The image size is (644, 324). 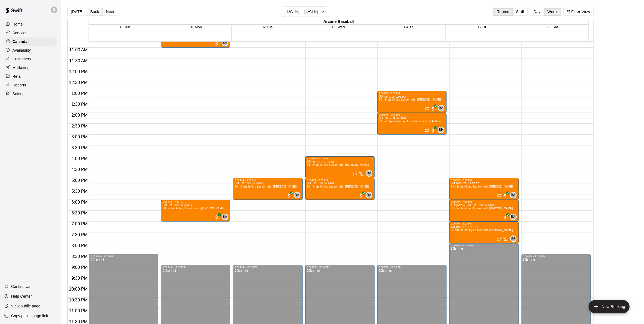 I want to click on span: 8:30 PM, so click(x=79, y=256).